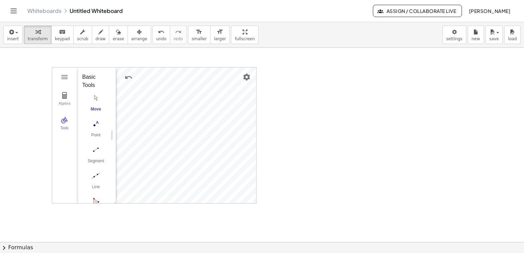  I want to click on button: save, so click(494, 35).